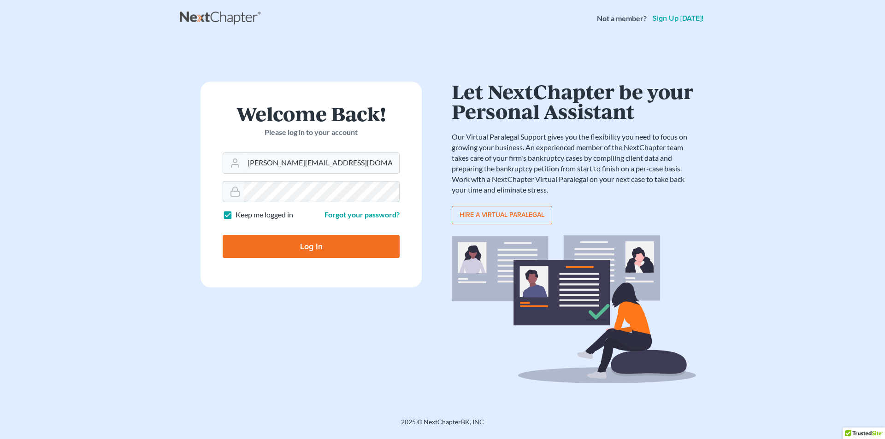 The height and width of the screenshot is (439, 885). I want to click on img: virtual_paralegal_bg-b12c8cf30858a2b2c02ea913d52db5c468ecc422855d04272ea22d19010d70dc.svg, so click(574, 309).